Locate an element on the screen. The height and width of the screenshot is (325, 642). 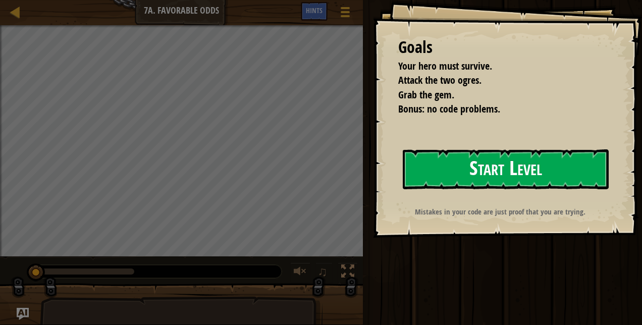
button: Toggle fullscreen is located at coordinates (348, 272).